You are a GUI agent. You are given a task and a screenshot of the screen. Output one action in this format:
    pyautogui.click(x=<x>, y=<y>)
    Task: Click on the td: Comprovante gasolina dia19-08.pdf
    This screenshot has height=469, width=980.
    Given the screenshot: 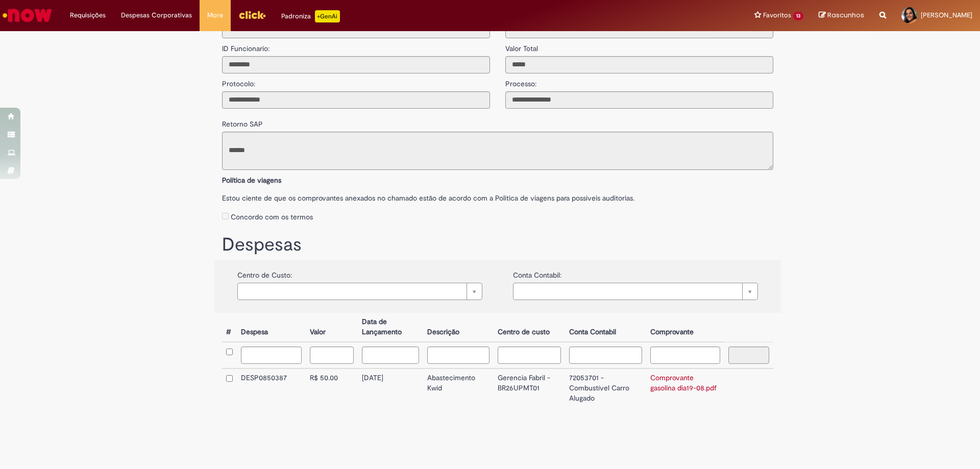 What is the action you would take?
    pyautogui.click(x=685, y=387)
    